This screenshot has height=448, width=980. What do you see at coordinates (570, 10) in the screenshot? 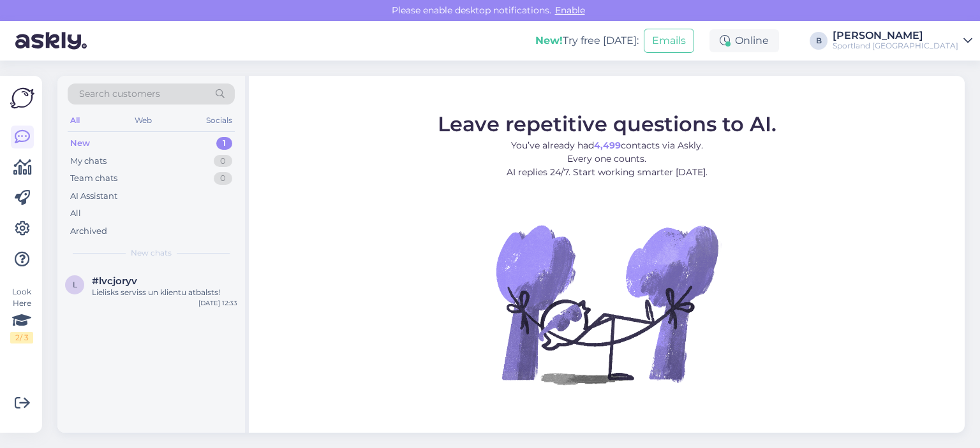
I see `span: Enable` at bounding box center [570, 10].